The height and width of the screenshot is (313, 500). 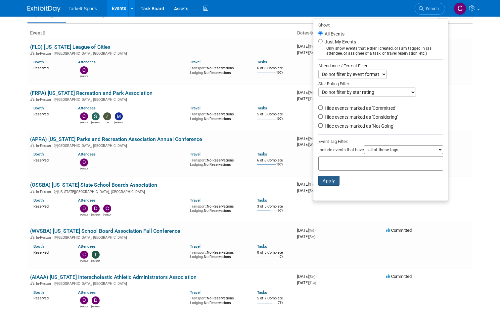 I want to click on th: Dates, so click(x=339, y=33).